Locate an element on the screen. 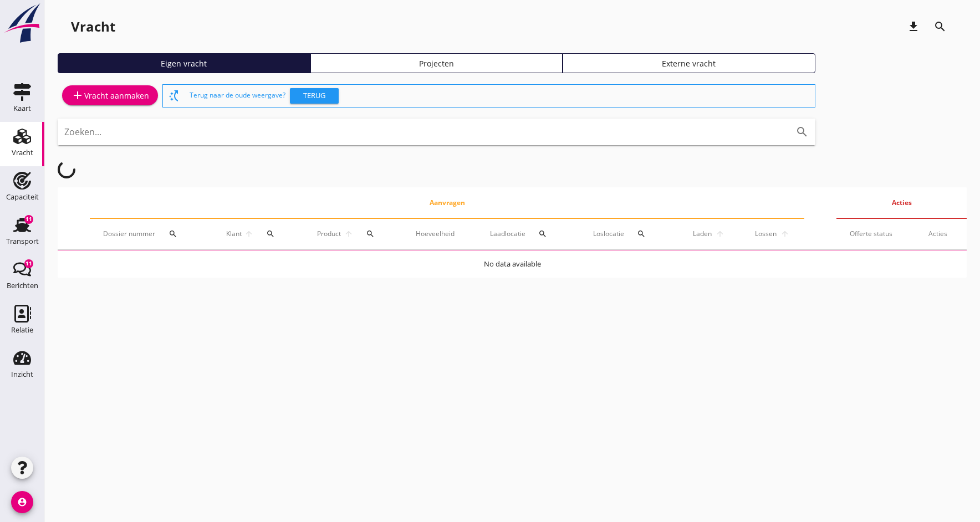 This screenshot has width=980, height=522. div: Laadlocatie is located at coordinates (528, 234).